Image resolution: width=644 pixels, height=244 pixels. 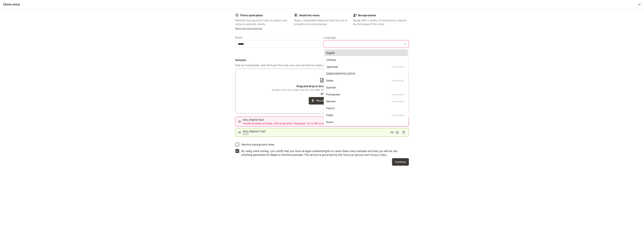 I want to click on div: Japanese, so click(x=365, y=67).